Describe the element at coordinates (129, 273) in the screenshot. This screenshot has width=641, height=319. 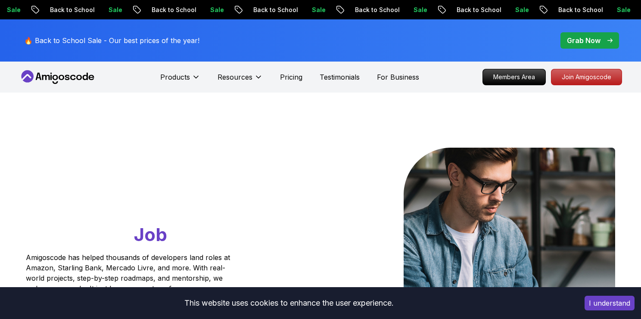
I see `p: Amigoscode has helped thousands of developers land roles at Amazon, Starling Bank, Mercado Livre,...` at that location.